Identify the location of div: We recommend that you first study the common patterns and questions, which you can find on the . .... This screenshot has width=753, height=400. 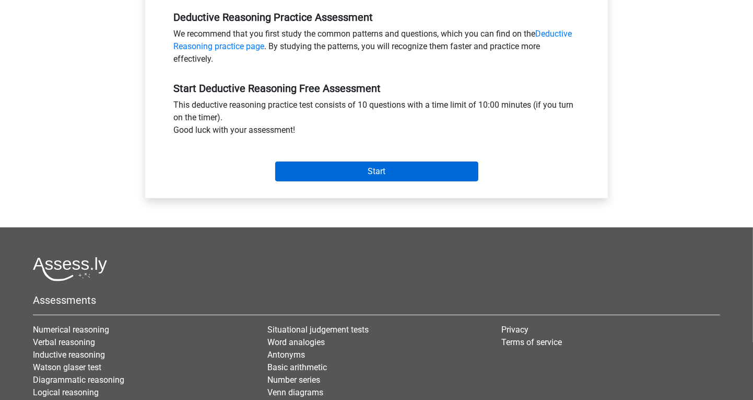
(377, 49).